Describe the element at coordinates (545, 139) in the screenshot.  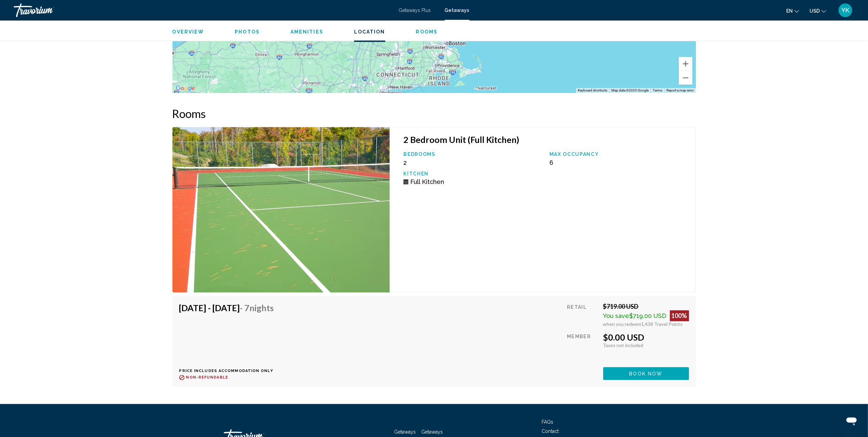
I see `h3: 2 Bedroom Unit (Full Kitchen)` at that location.